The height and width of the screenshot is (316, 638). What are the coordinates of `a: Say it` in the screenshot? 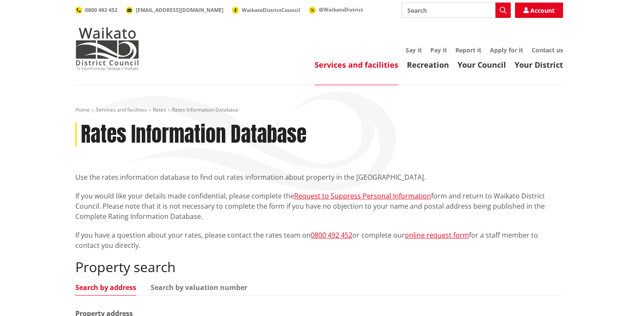 It's located at (413, 50).